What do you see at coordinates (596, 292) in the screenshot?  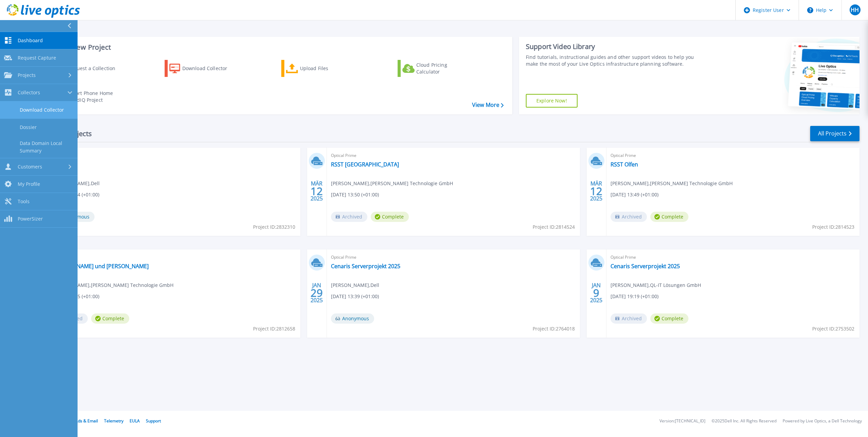 I see `span: 9` at bounding box center [596, 292].